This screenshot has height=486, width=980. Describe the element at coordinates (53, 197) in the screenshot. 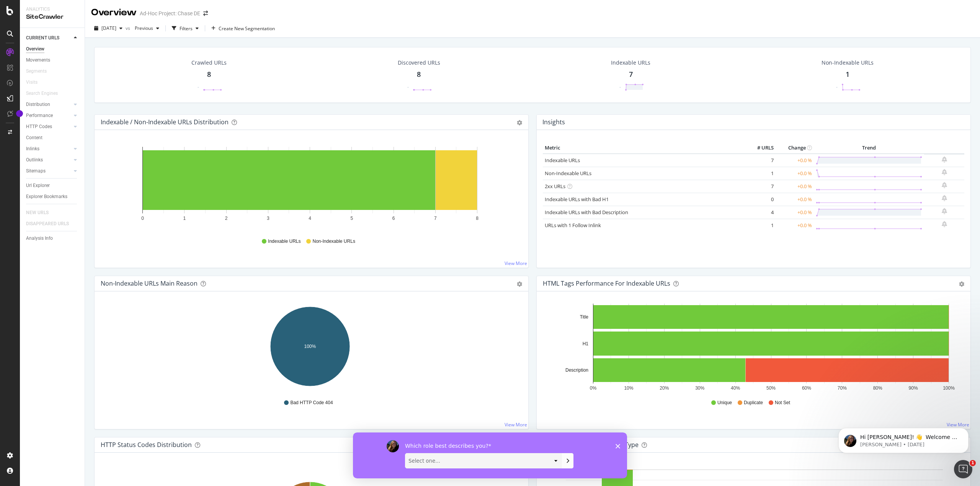

I see `a: Explorer Bookmarks` at that location.